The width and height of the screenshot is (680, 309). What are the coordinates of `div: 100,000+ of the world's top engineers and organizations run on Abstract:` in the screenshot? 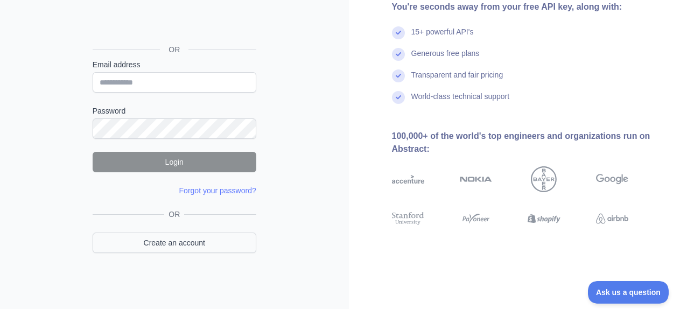 It's located at (528, 143).